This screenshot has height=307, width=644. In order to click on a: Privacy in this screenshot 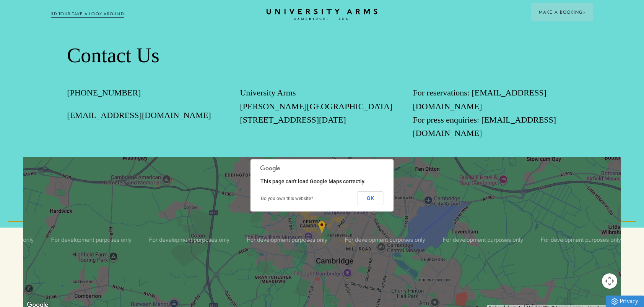, I will do `click(625, 301)`.